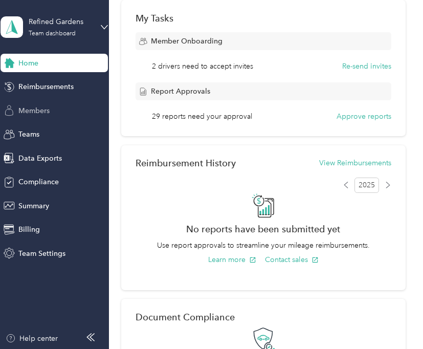 The height and width of the screenshot is (349, 423). What do you see at coordinates (186, 163) in the screenshot?
I see `h2: Reimbursement History` at bounding box center [186, 163].